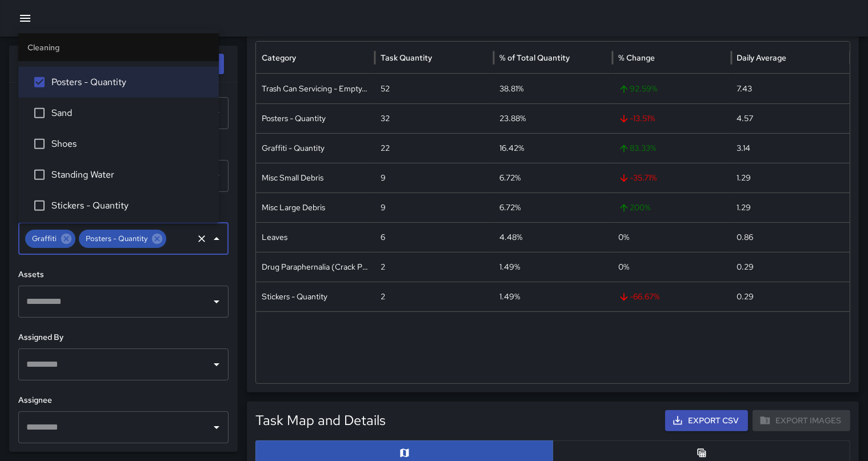  Describe the element at coordinates (315, 207) in the screenshot. I see `div: Misc Large Debris` at that location.